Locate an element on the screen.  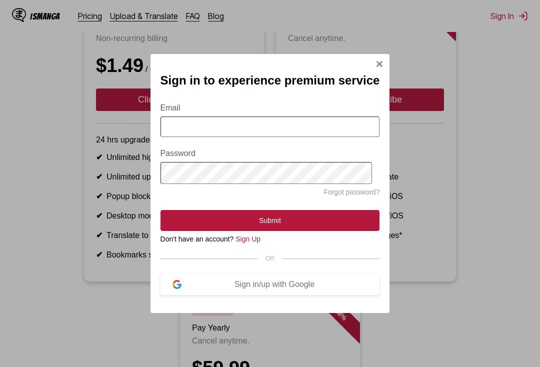
a: Forgot password? is located at coordinates (351, 192).